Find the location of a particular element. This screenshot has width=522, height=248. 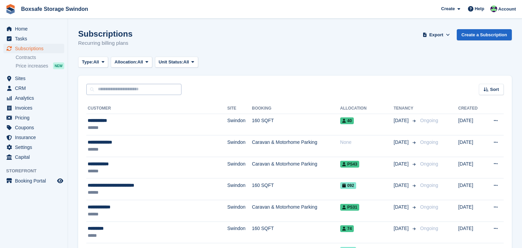

span: Sort is located at coordinates (495, 90).